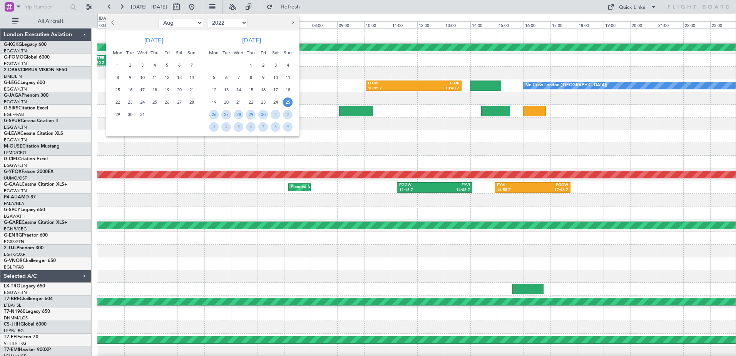  What do you see at coordinates (118, 77) in the screenshot?
I see `div: 8-8-2022` at bounding box center [118, 77].